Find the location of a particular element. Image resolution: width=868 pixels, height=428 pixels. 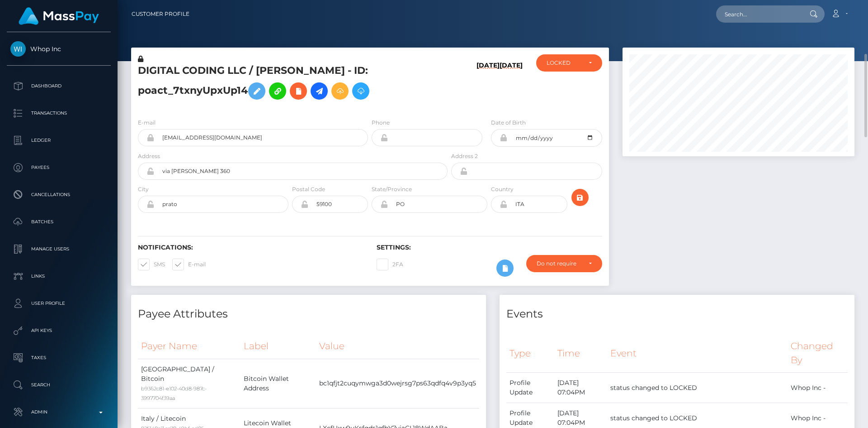

a: Cancellations is located at coordinates (59, 195).